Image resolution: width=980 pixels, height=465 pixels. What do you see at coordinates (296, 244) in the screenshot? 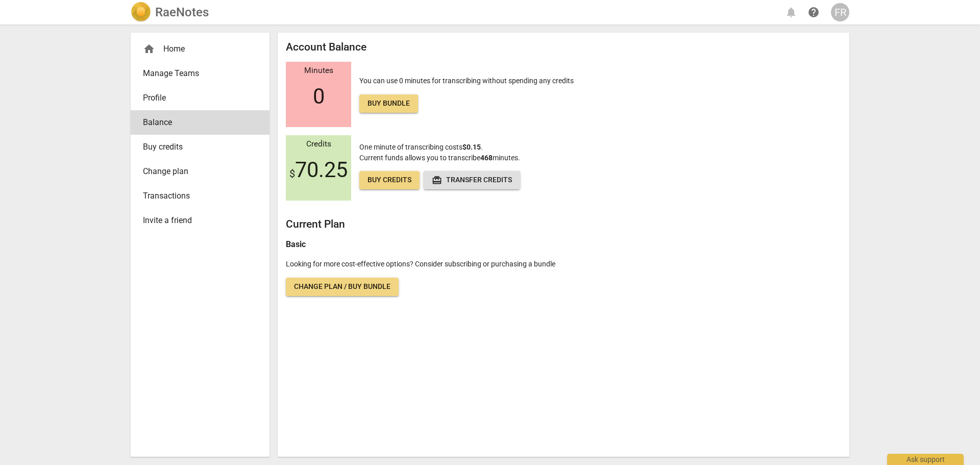
I see `b: Basic` at bounding box center [296, 244].